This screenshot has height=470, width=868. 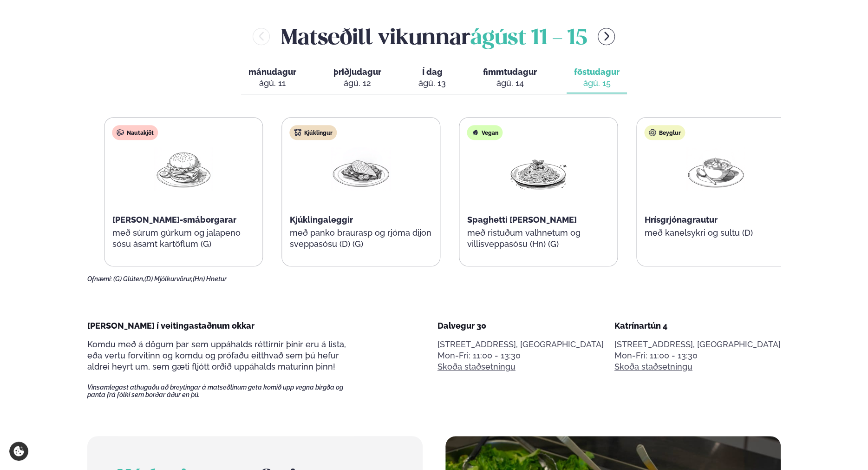 What do you see at coordinates (357, 72) in the screenshot?
I see `span: þriðjudagur` at bounding box center [357, 72].